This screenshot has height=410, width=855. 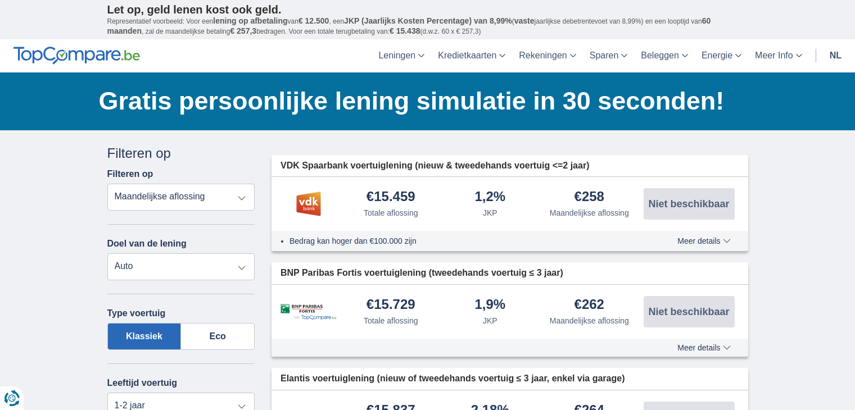 What do you see at coordinates (250, 21) in the screenshot?
I see `span: lening op afbetaling` at bounding box center [250, 21].